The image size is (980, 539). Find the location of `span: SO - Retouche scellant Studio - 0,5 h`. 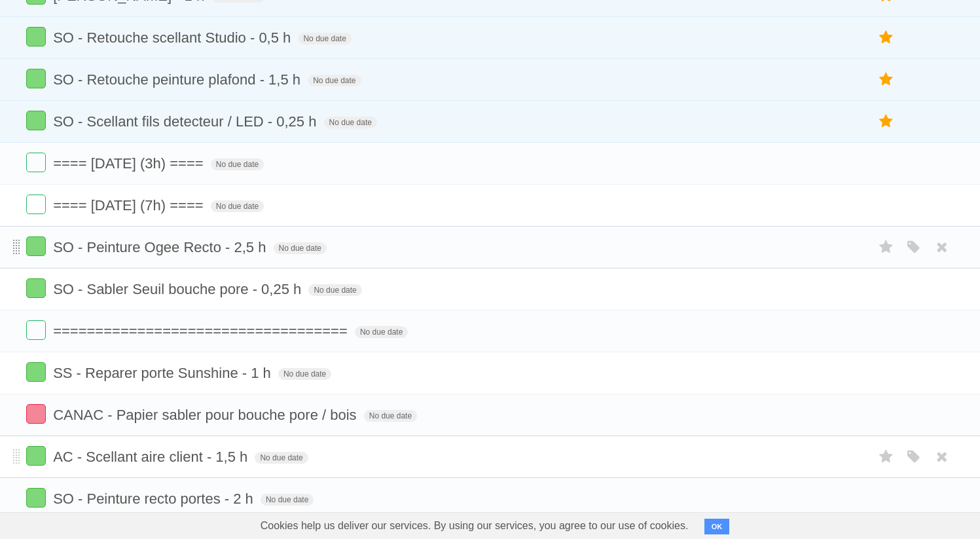

span: SO - Retouche scellant Studio - 0,5 h is located at coordinates (174, 37).